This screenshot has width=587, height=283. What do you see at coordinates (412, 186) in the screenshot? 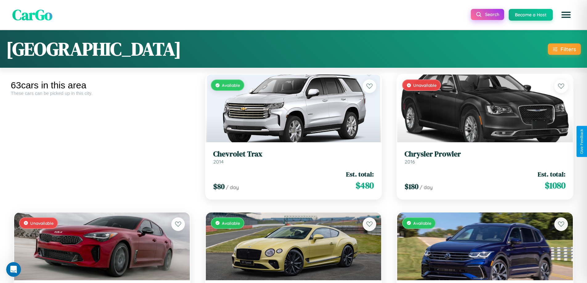
I see `span: $ 180` at bounding box center [412, 186].